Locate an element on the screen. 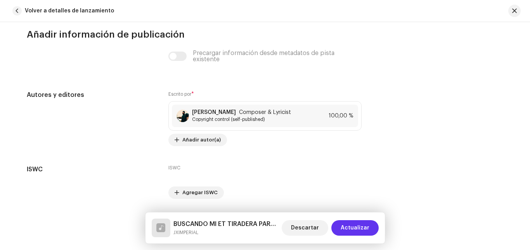 The height and width of the screenshot is (250, 530). h5: BUSCANDO MI ET TIRADERA PARA AL2 is located at coordinates (226, 224).